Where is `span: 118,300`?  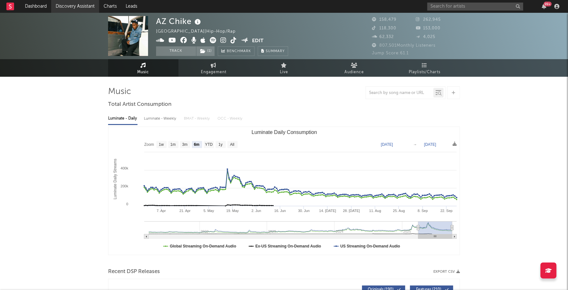 span: 118,300 is located at coordinates (384, 28).